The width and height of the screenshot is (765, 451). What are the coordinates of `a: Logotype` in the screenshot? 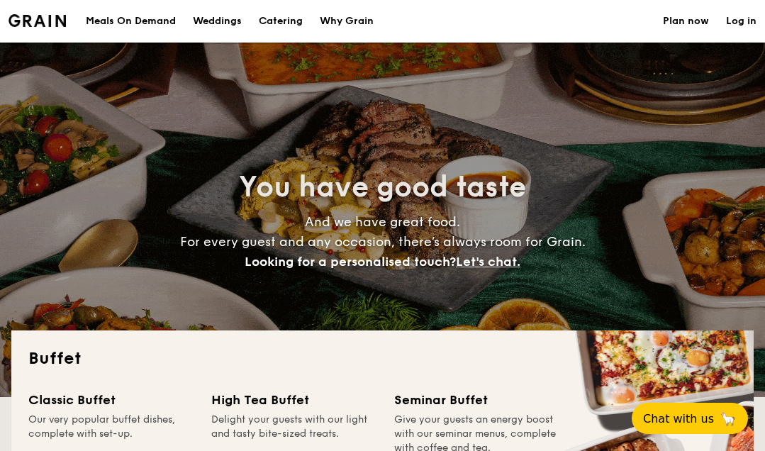 It's located at (37, 21).